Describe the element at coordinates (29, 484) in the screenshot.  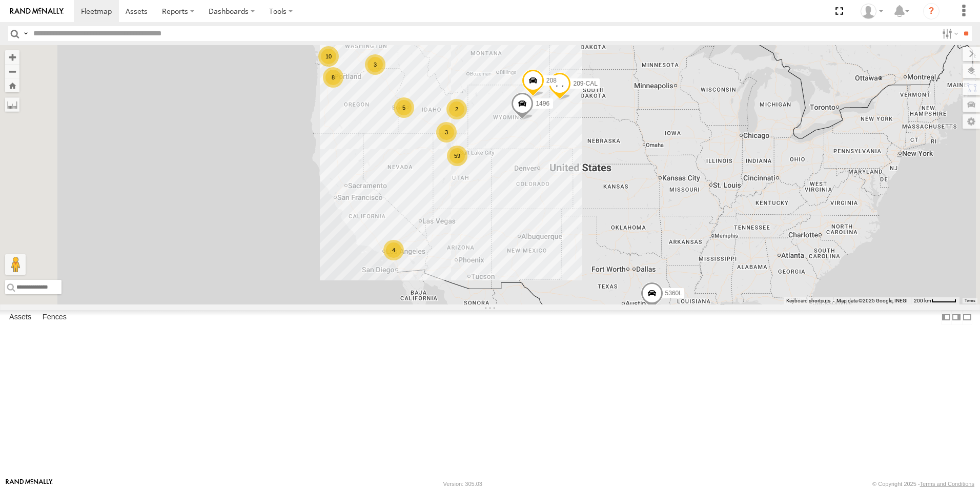
I see `a: Visit our Website` at that location.